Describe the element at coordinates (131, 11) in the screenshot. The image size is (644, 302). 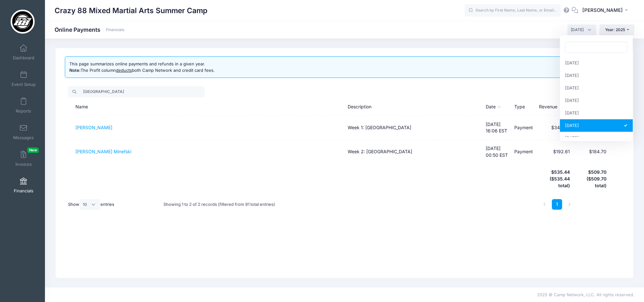
I see `h1: Crazy 88 Mixed Martial Arts Summer Camp` at that location.